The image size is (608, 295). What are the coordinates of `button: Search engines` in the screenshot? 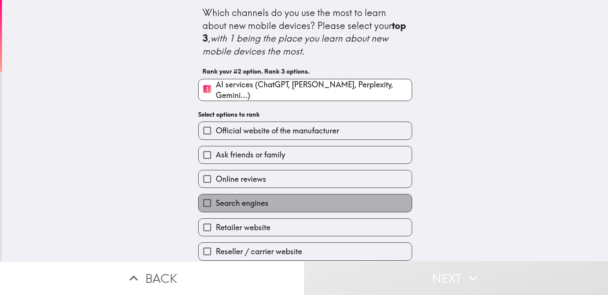 It's located at (305, 203).